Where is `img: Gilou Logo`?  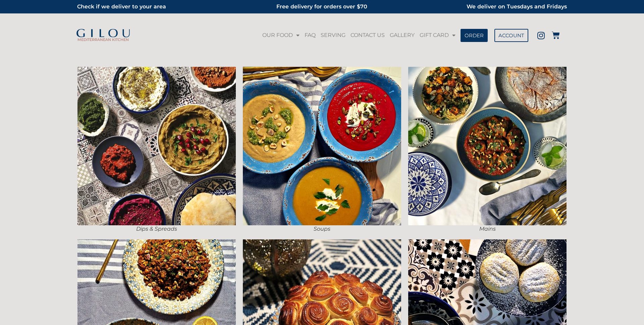 img: Gilou Logo is located at coordinates (103, 34).